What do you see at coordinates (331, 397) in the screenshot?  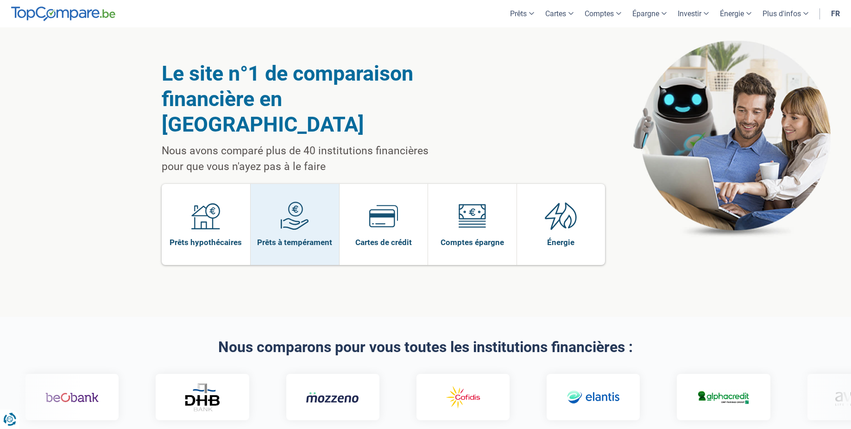 I see `img: Mozzeno` at bounding box center [331, 397].